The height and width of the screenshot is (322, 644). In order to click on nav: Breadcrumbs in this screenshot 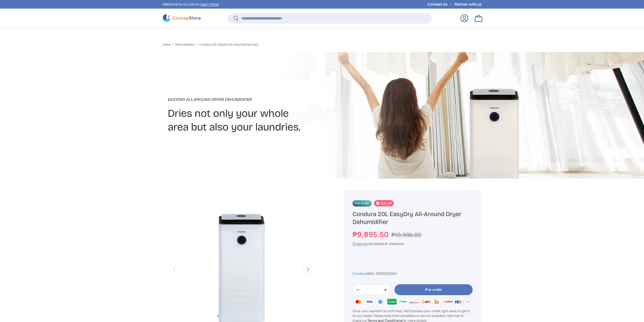, I will do `click(247, 44)`.